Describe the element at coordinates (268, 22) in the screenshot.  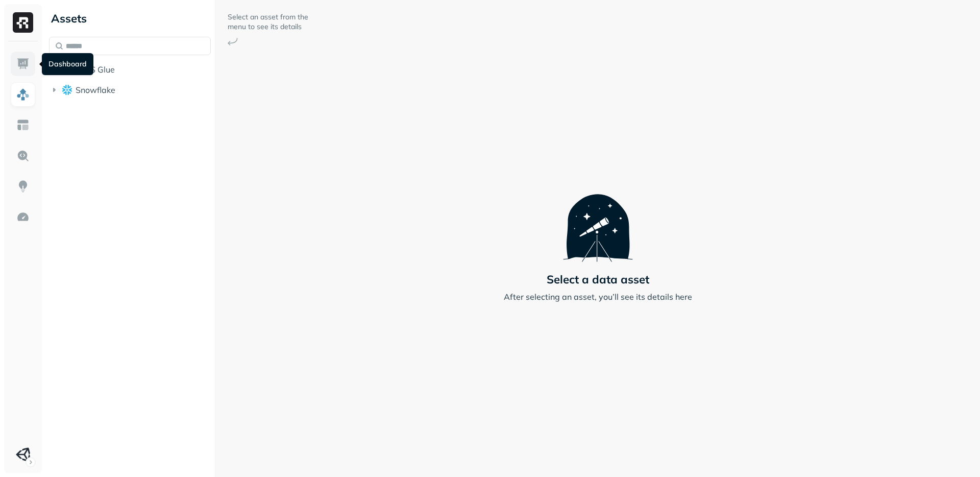
I see `p: Select an asset from the menu to see its details` at that location.